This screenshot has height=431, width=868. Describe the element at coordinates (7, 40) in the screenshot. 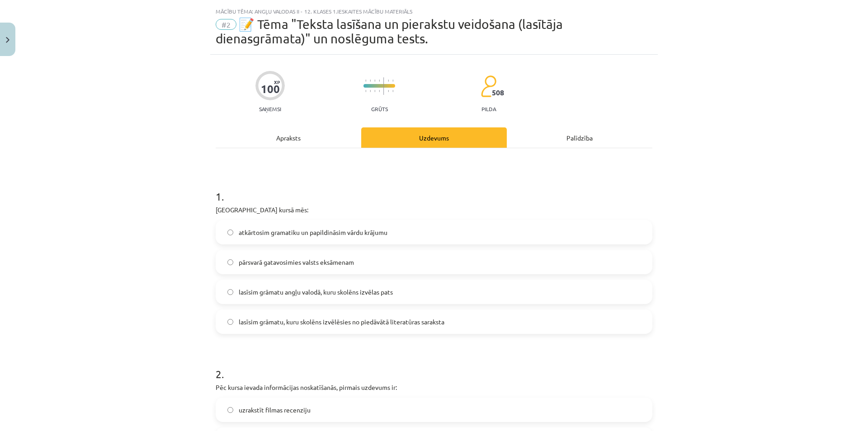

I see `img: icon-close-lesson-0947bae3869378f0d4975bcd49f059093ad1ed9edebbc8119c70593378902aed.svg` at that location.